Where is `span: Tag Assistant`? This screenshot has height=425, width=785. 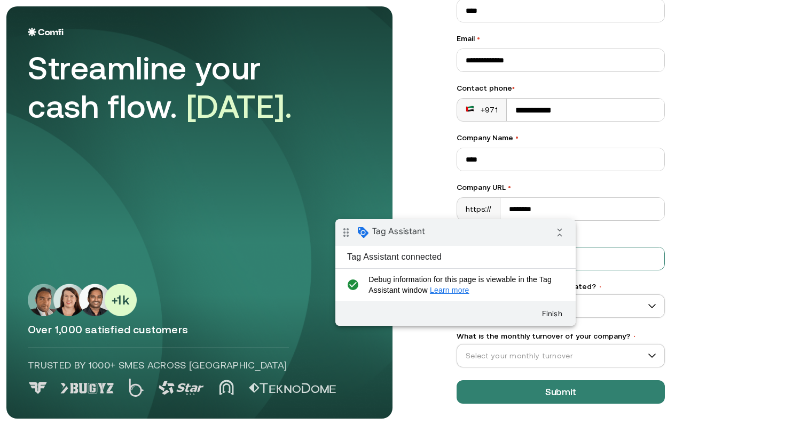 span: Tag Assistant is located at coordinates (63, 12).